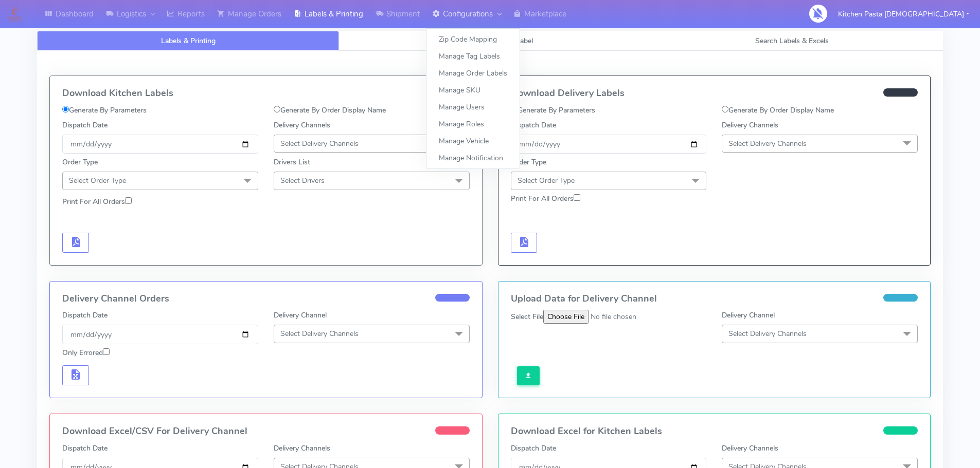 The width and height of the screenshot is (980, 468). Describe the element at coordinates (291, 162) in the screenshot. I see `label: Drivers List` at that location.